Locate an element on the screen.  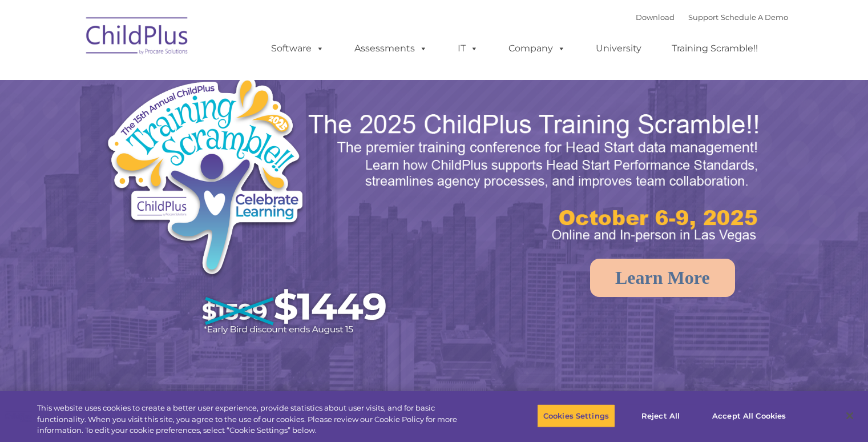
a: University is located at coordinates (619, 49).